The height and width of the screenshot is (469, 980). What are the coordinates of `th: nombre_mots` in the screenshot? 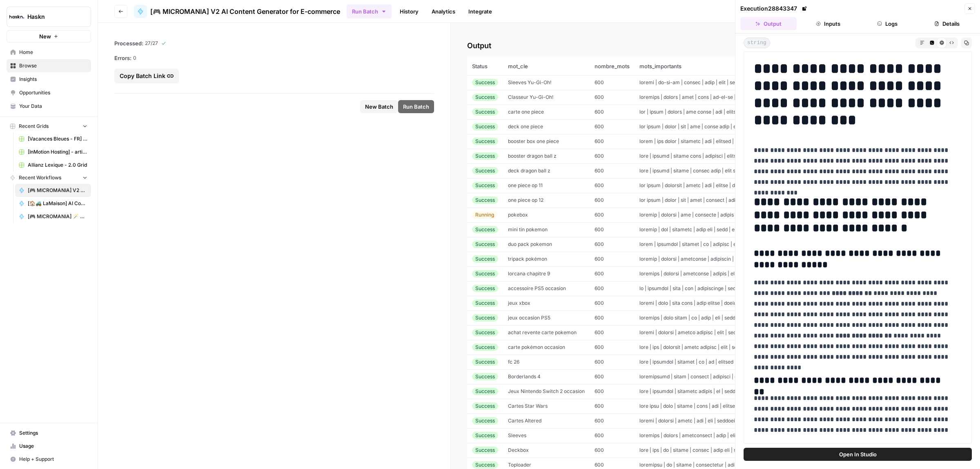 It's located at (612, 66).